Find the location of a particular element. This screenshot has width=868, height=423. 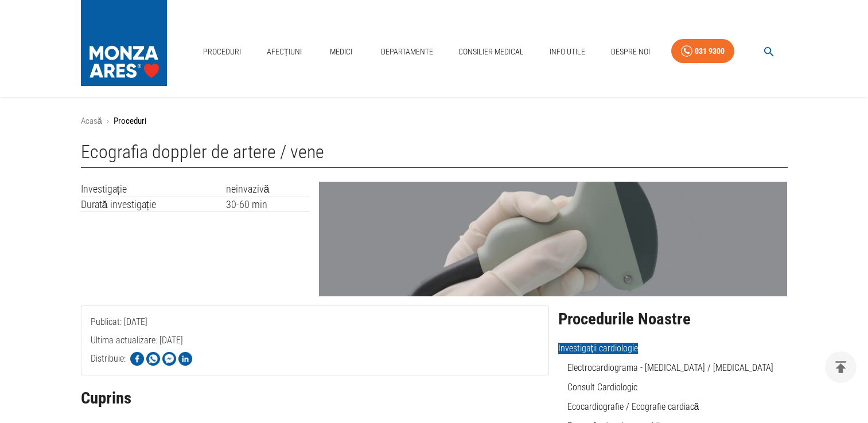

a: Despre Noi is located at coordinates (630, 51).